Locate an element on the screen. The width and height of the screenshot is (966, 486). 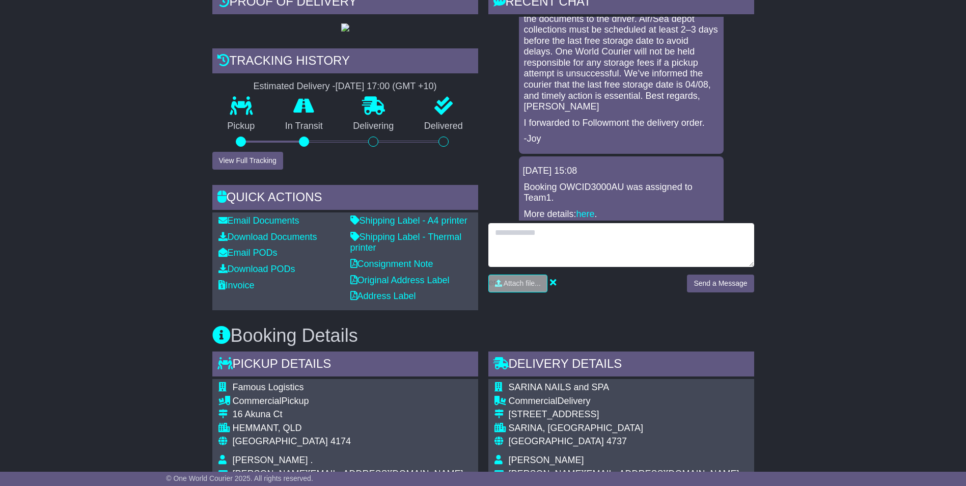
div: Delivery Details is located at coordinates (621, 365).